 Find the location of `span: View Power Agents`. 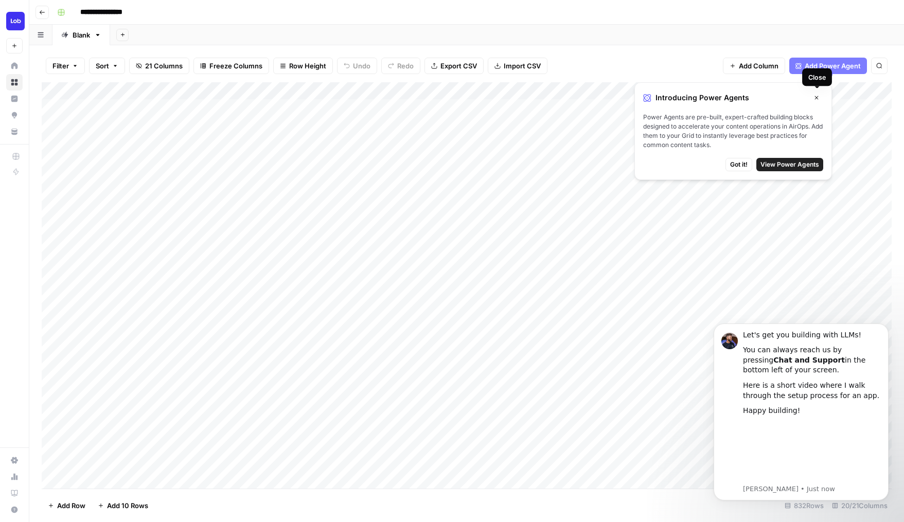

span: View Power Agents is located at coordinates (790, 165).